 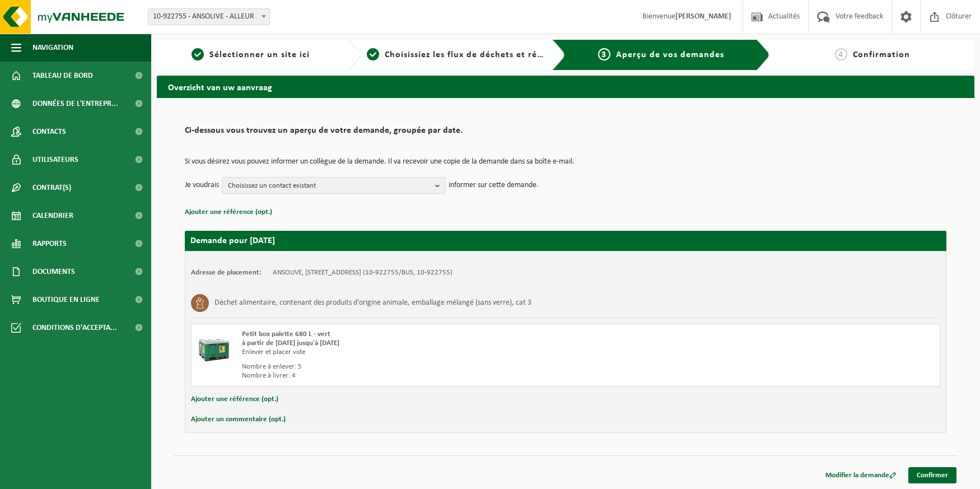 What do you see at coordinates (478, 55) in the screenshot?
I see `span: Choisissiez les flux de déchets et récipients` at bounding box center [478, 55].